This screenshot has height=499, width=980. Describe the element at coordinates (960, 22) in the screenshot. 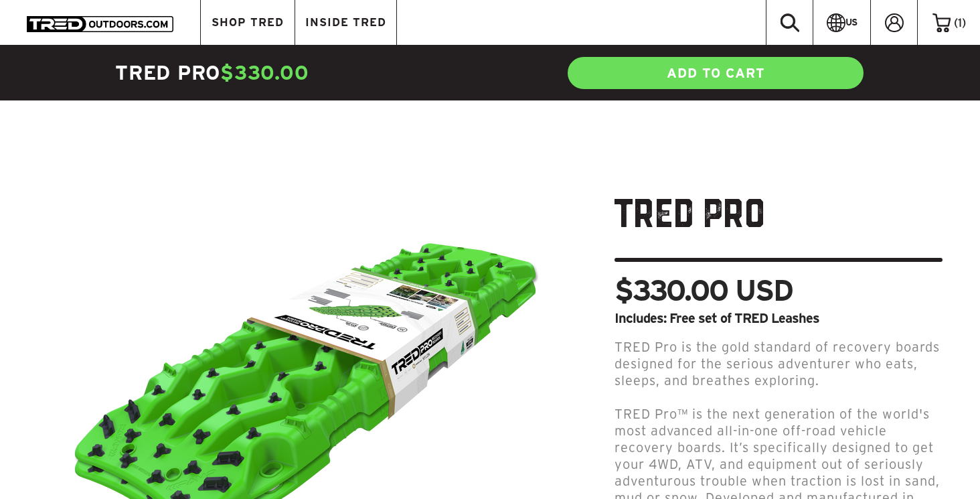

I see `span: 1` at that location.